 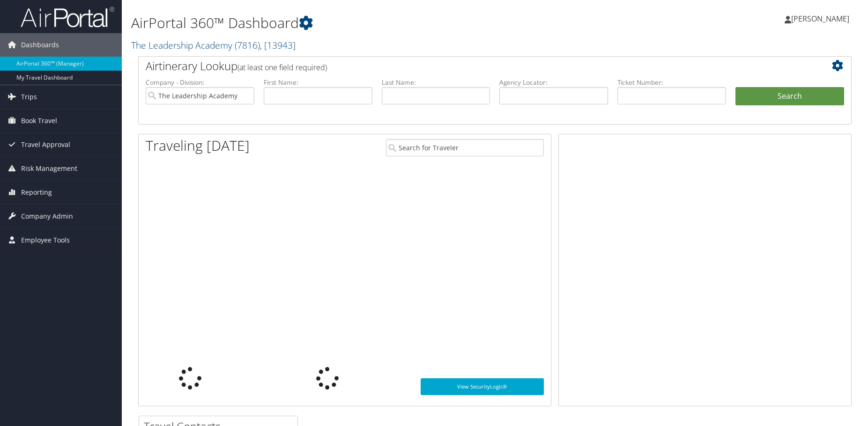 What do you see at coordinates (68, 16) in the screenshot?
I see `img: airportal-logo.png` at bounding box center [68, 16].